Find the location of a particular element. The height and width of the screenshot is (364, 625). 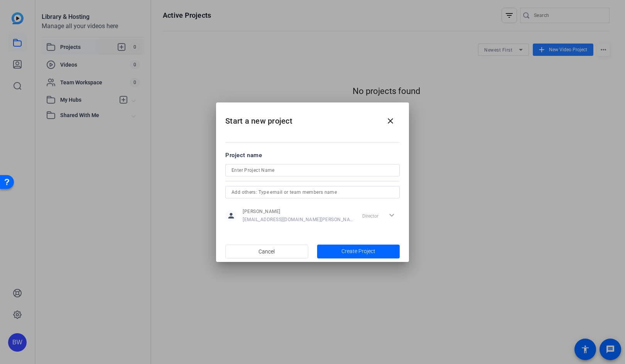

span: Create Project is located at coordinates (358, 251).